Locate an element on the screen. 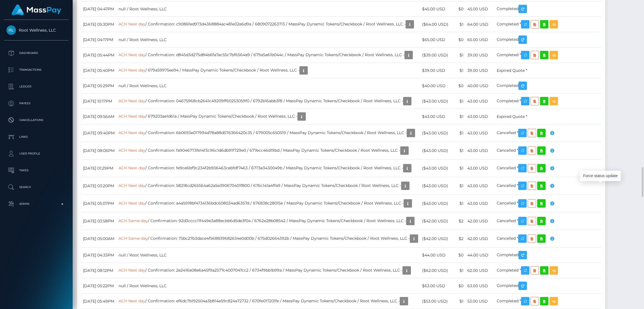 This screenshot has width=644, height=309. td: / Confirmation: fe9ce6bf9c234f2b906463cebfdf7463 / 6773e3430049b / MassPay Dynamic Tokens/Checkbo... is located at coordinates (269, 168).